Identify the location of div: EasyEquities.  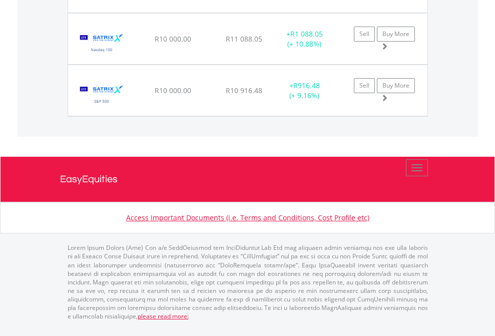
(248, 179).